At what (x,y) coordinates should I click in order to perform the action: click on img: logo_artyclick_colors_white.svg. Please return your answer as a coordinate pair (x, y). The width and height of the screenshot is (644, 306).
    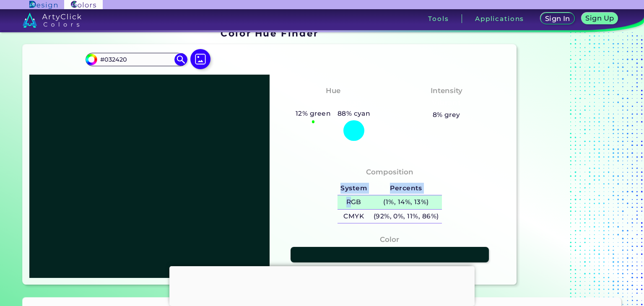
    Looking at the image, I should click on (52, 20).